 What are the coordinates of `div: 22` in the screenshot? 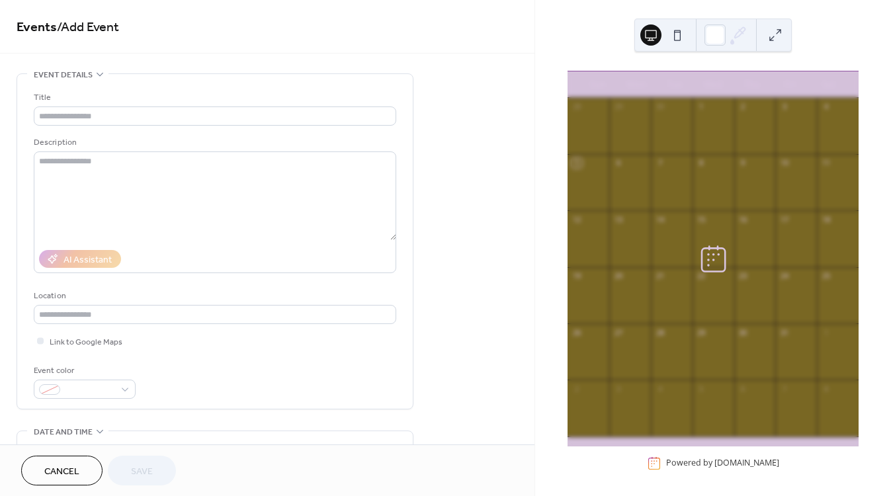 It's located at (701, 276).